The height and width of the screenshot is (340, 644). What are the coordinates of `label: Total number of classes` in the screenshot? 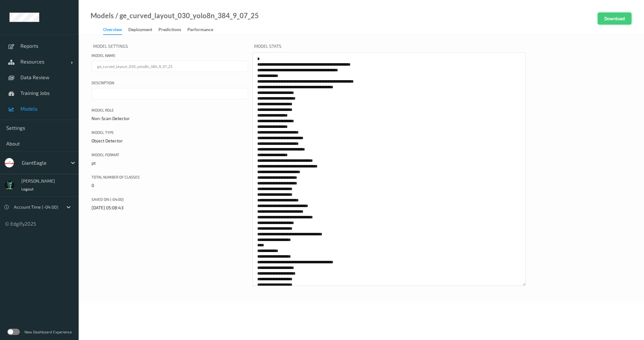 It's located at (170, 177).